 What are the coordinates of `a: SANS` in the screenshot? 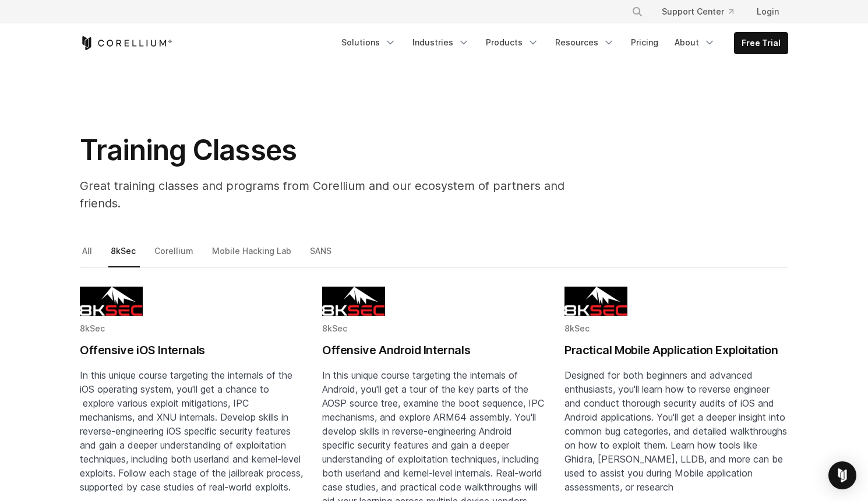 It's located at (321, 256).